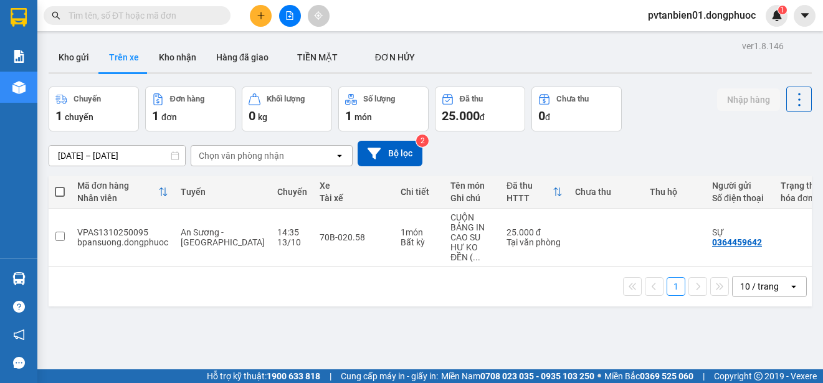 The image size is (823, 383). Describe the element at coordinates (737, 242) in the screenshot. I see `div: 0364459642` at that location.